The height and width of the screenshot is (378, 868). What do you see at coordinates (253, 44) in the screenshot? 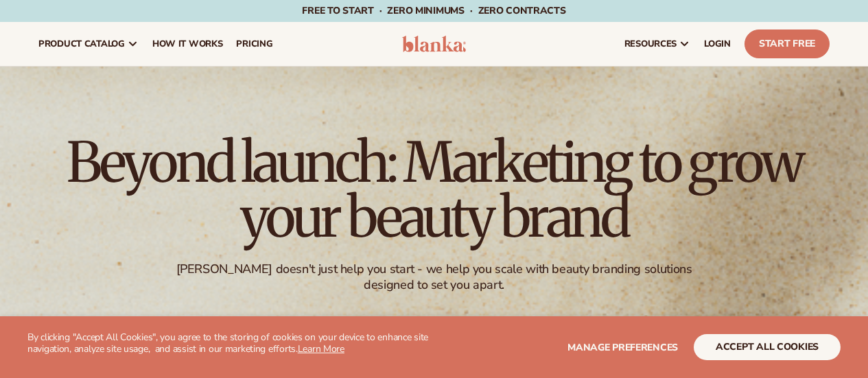
I see `a: pricing` at bounding box center [253, 44].